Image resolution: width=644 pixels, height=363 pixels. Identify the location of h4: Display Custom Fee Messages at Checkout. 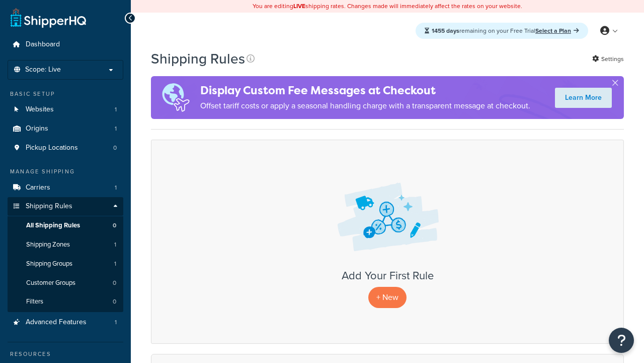
(365, 90).